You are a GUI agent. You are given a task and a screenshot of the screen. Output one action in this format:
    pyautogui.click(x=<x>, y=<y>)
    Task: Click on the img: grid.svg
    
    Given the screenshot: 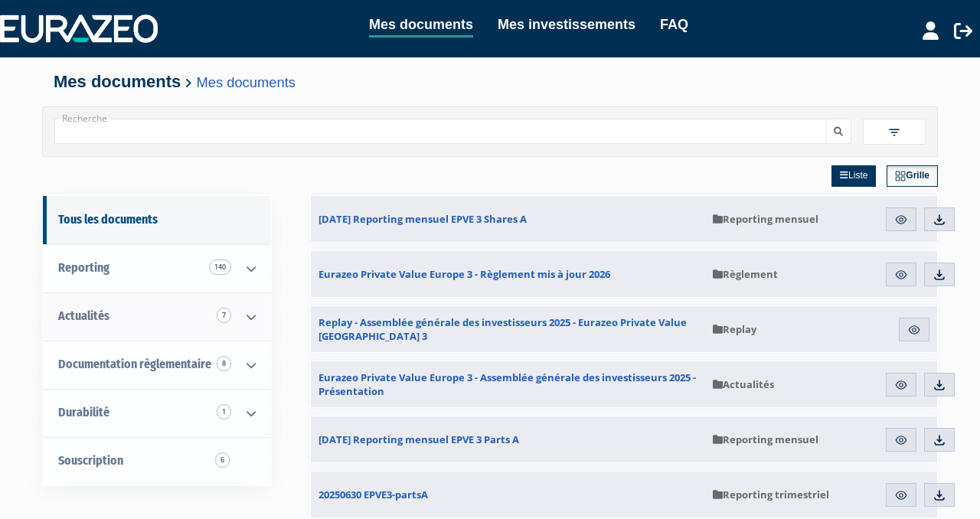 What is the action you would take?
    pyautogui.click(x=900, y=176)
    